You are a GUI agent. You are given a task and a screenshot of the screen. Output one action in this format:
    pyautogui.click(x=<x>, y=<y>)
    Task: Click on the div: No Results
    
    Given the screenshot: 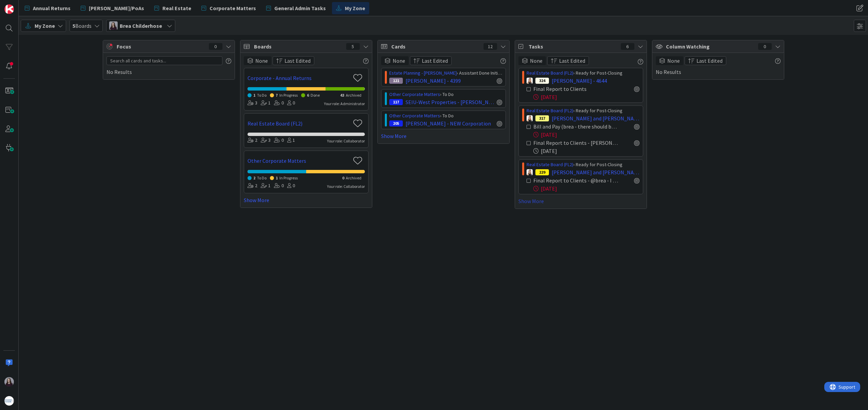 What is the action you would take?
    pyautogui.click(x=169, y=66)
    